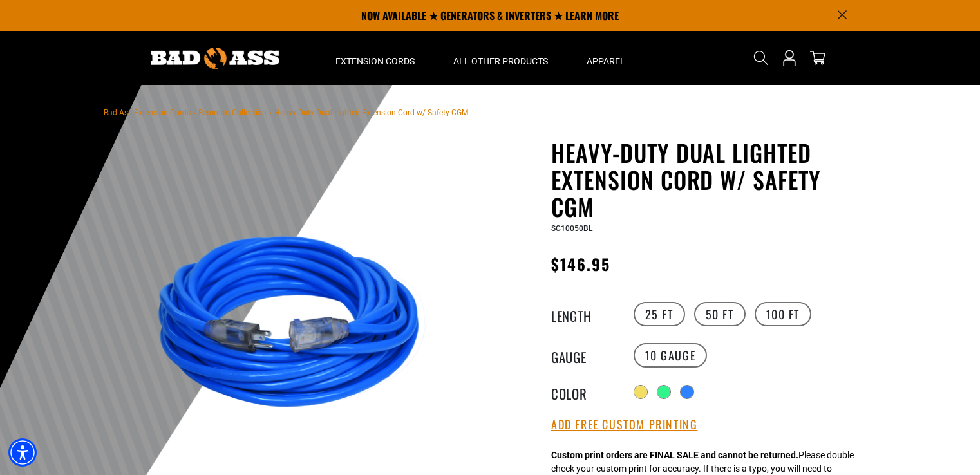 This screenshot has height=475, width=980. I want to click on label: 100 FT, so click(783, 314).